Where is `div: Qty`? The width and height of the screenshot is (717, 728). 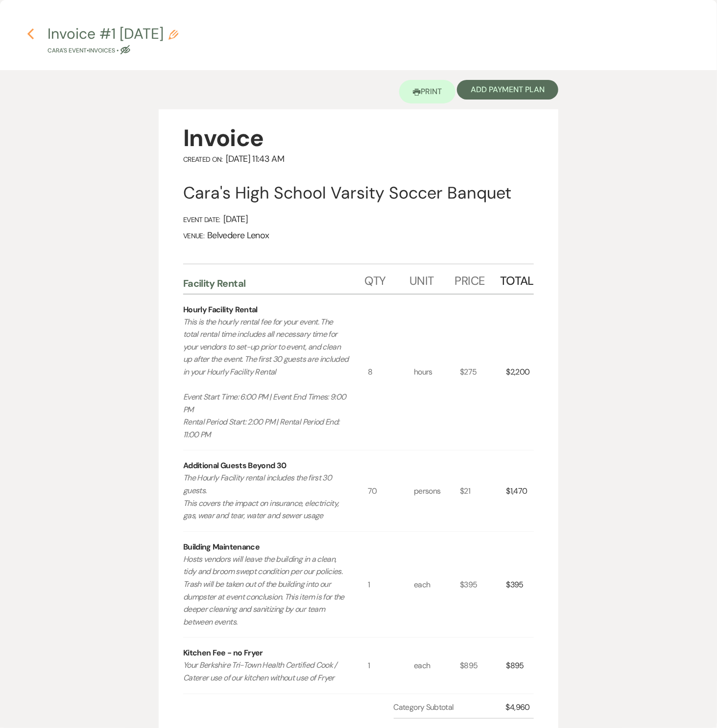
div: Qty is located at coordinates (387, 279).